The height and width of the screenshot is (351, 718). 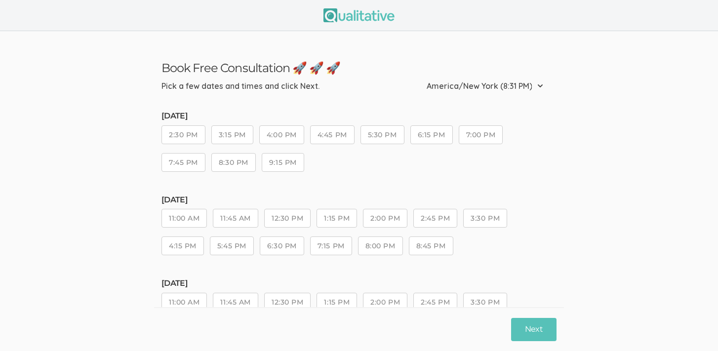 What do you see at coordinates (333, 135) in the screenshot?
I see `button: 4:45 PM` at bounding box center [333, 135].